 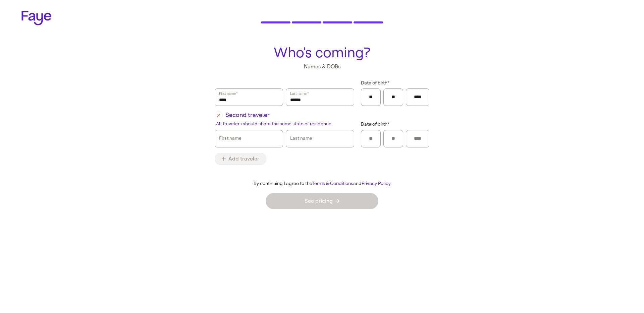 I want to click on label: Last name, so click(x=299, y=94).